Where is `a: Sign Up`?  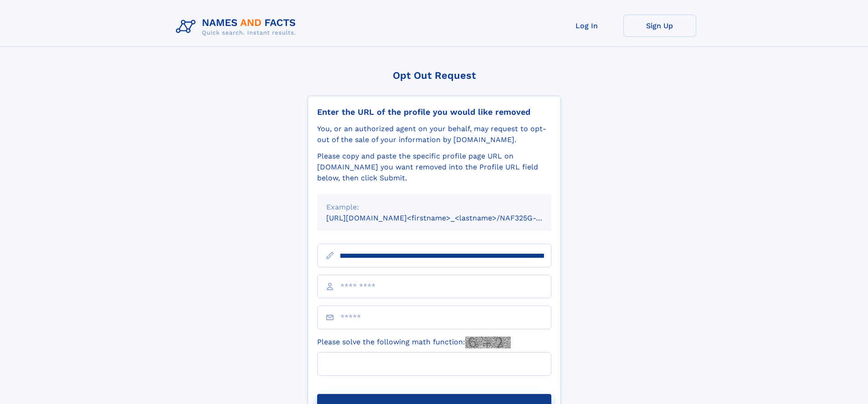 a: Sign Up is located at coordinates (659, 26).